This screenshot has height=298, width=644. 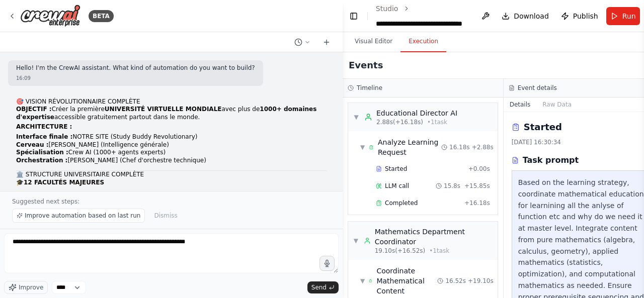 I want to click on strong: Cerveau :, so click(x=33, y=145).